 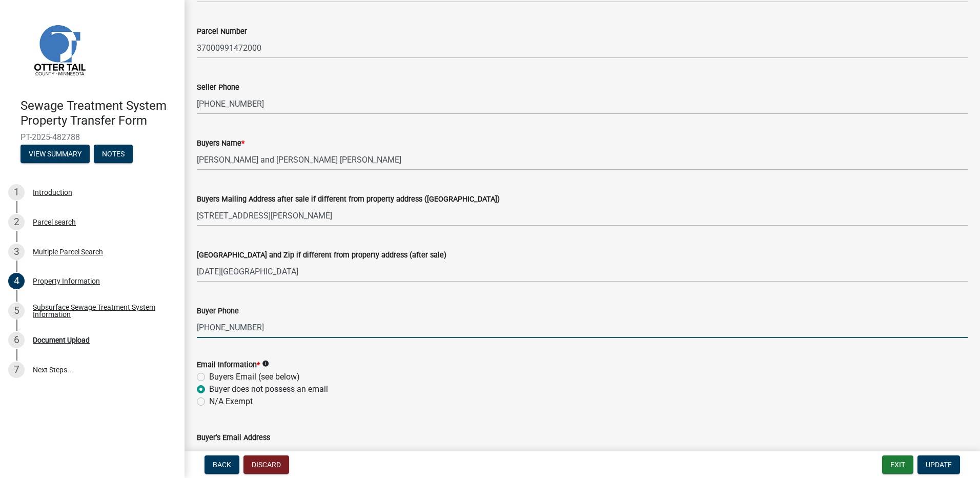 I want to click on i: info, so click(x=266, y=364).